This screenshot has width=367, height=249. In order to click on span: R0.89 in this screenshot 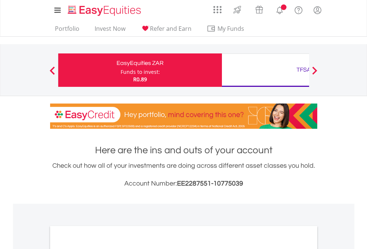, I will do `click(140, 79)`.